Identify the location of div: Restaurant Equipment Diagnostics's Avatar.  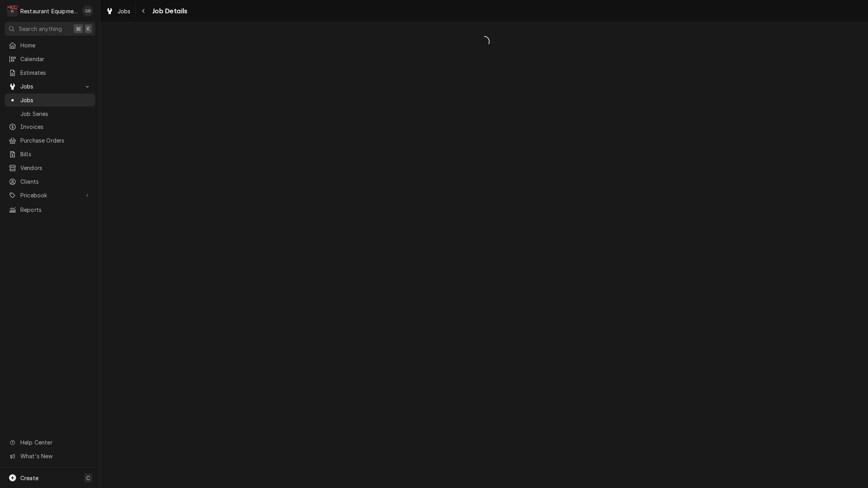
(13, 11).